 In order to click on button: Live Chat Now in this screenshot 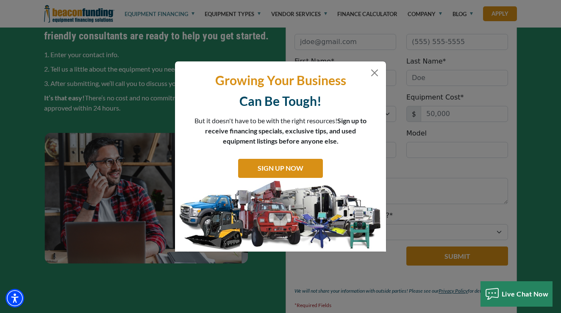, I will do `click(517, 294)`.